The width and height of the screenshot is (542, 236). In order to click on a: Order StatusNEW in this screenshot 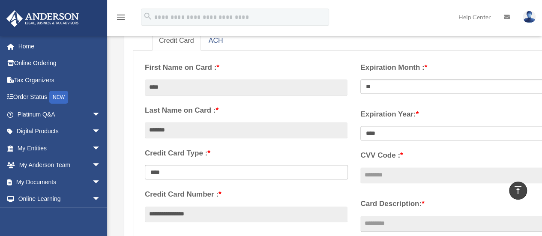, I will do `click(60, 97)`.